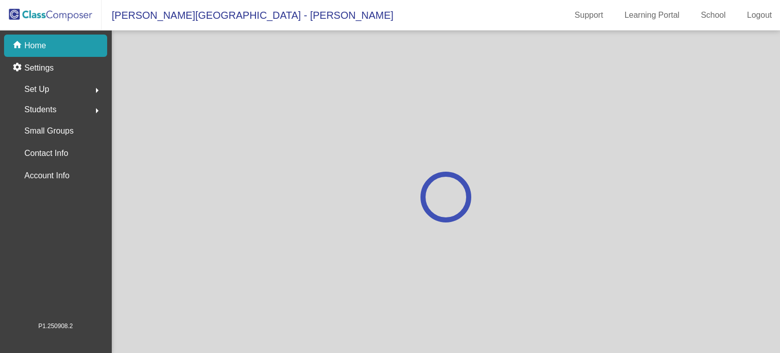 The height and width of the screenshot is (353, 780). Describe the element at coordinates (713, 15) in the screenshot. I see `a: School` at that location.